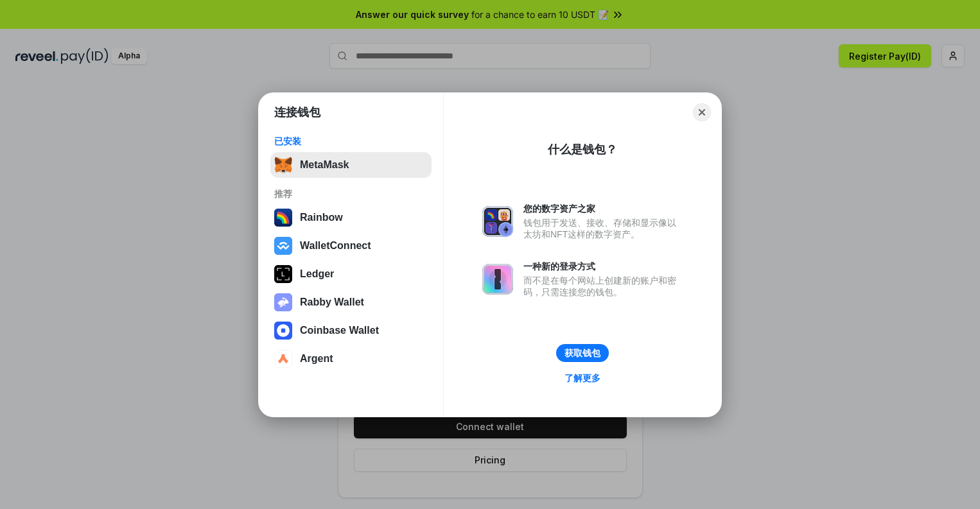  Describe the element at coordinates (335, 246) in the screenshot. I see `div: WalletConnect` at that location.